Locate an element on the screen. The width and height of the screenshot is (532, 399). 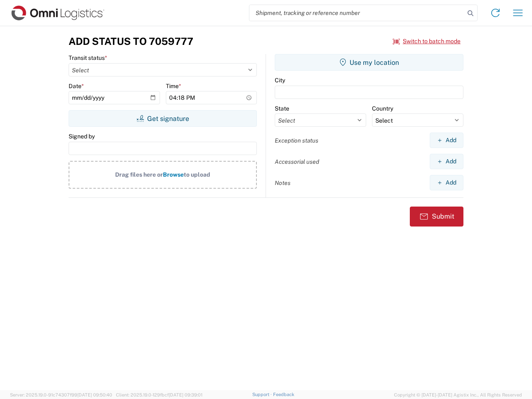
label: Transit status is located at coordinates (88, 58).